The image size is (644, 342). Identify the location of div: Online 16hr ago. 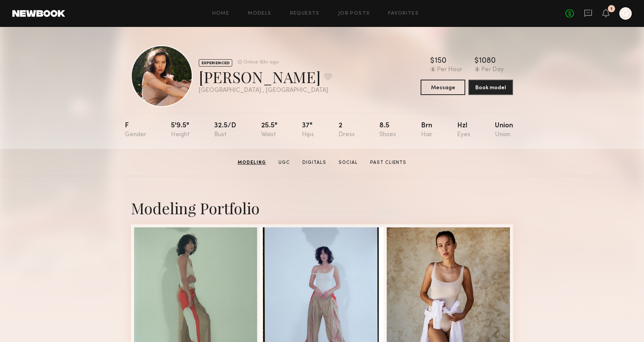
(261, 62).